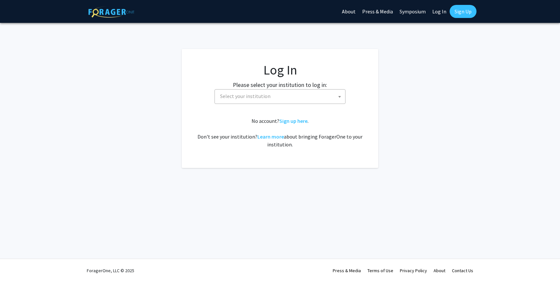 Image resolution: width=560 pixels, height=282 pixels. Describe the element at coordinates (280, 70) in the screenshot. I see `h1: Log In` at that location.